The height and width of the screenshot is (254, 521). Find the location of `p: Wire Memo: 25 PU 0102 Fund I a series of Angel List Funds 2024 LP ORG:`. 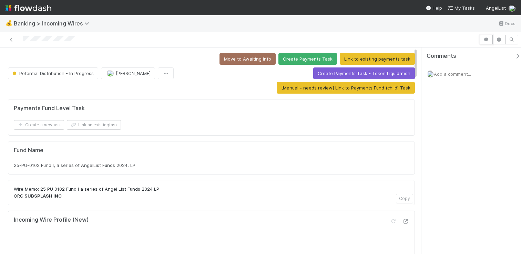

p: Wire Memo: 25 PU 0102 Fund I a series of Angel List Funds 2024 LP ORG: is located at coordinates (211, 193).